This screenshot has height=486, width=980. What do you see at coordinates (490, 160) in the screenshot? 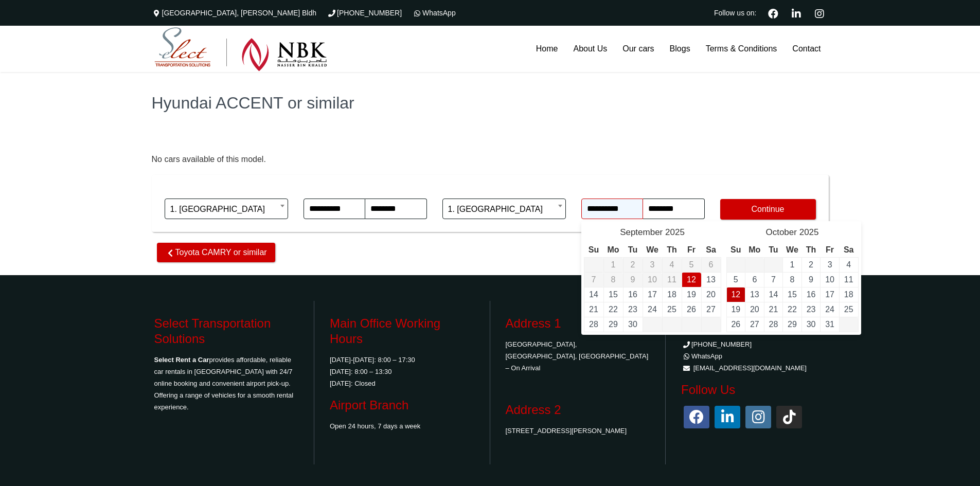
I see `div: No cars available of this model.` at bounding box center [490, 160].